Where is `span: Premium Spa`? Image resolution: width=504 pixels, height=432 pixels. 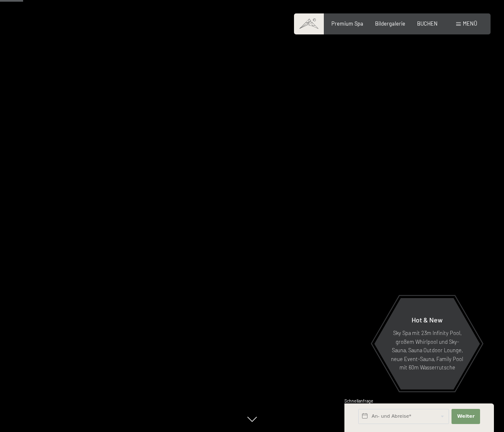 span: Premium Spa is located at coordinates (348, 24).